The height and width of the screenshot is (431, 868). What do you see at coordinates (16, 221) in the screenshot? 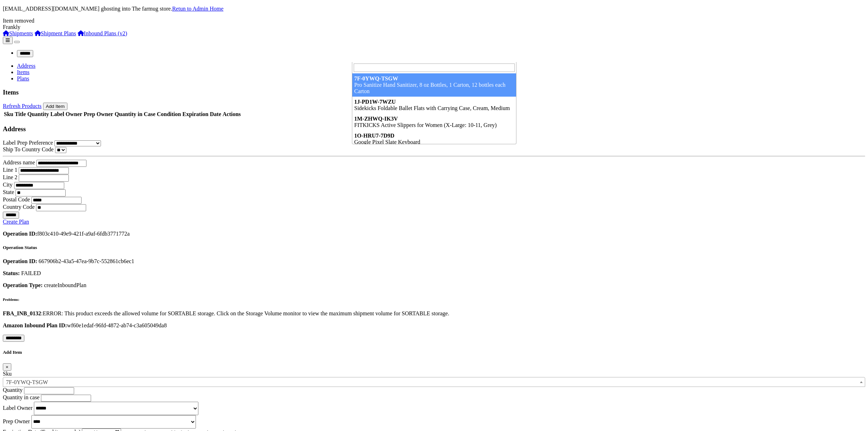
I see `a: Create Plan` at bounding box center [16, 221].